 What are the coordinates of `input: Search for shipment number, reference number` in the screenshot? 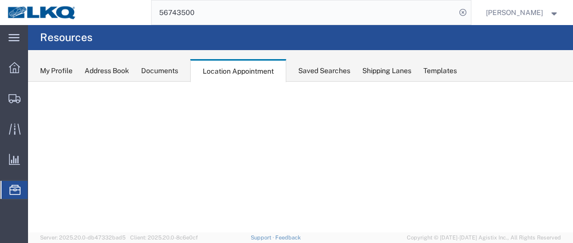 It's located at (304, 13).